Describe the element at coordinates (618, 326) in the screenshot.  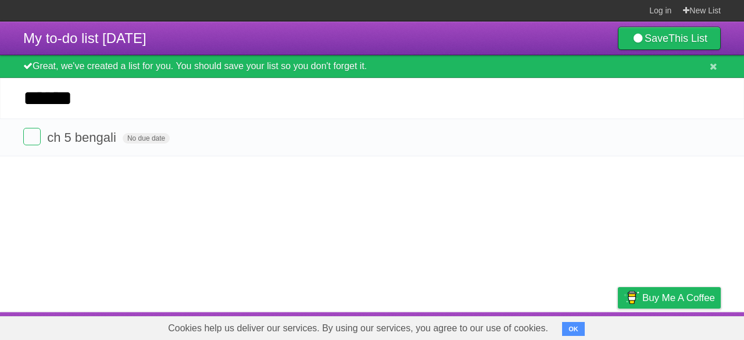
I see `a: Privacy` at that location.